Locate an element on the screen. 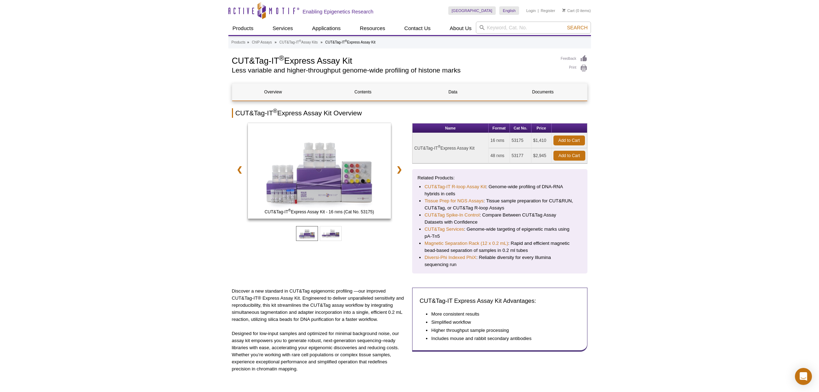  a: ChIP Assays is located at coordinates (262, 42).